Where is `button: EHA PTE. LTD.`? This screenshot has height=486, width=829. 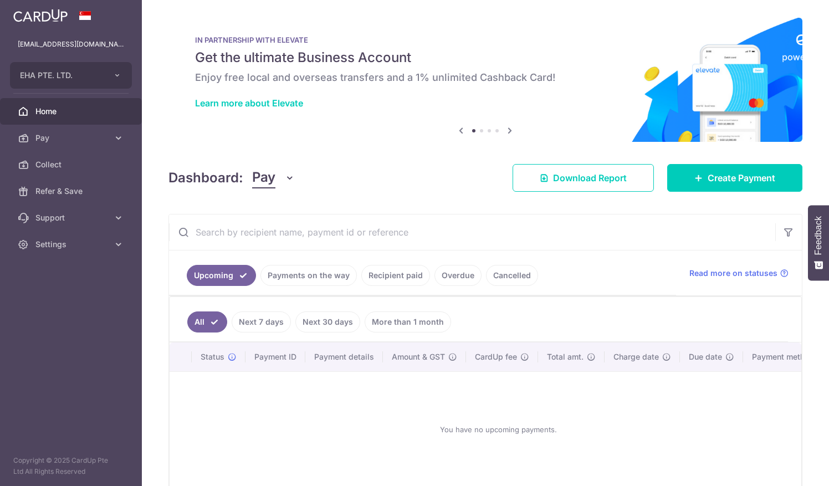
button: EHA PTE. LTD. is located at coordinates (71, 75).